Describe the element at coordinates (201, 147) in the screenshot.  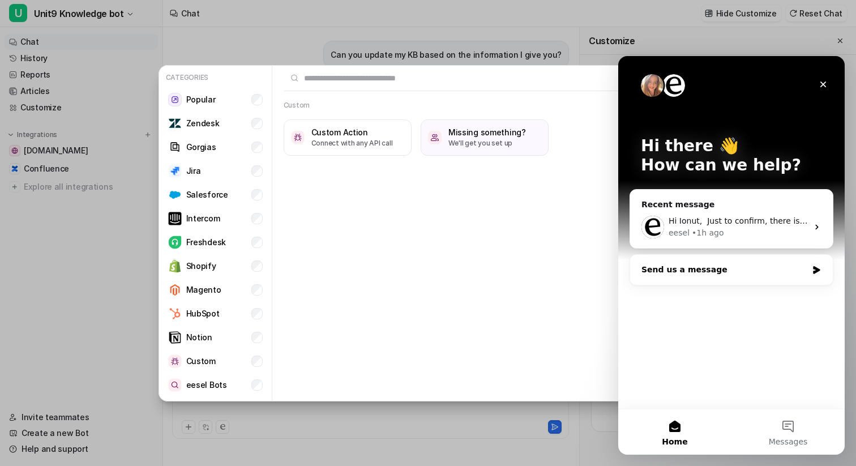
I see `p: Gorgias` at that location.